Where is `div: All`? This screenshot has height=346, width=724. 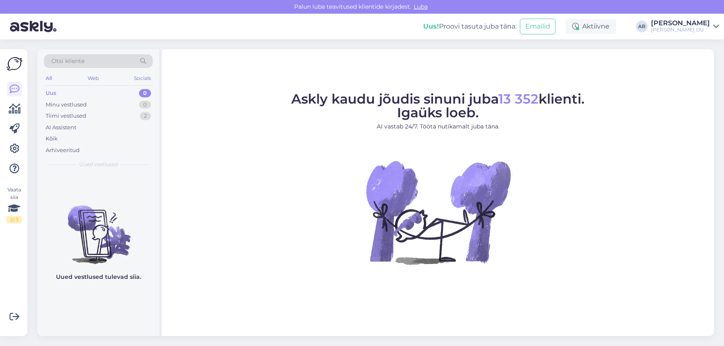 div: All is located at coordinates (49, 78).